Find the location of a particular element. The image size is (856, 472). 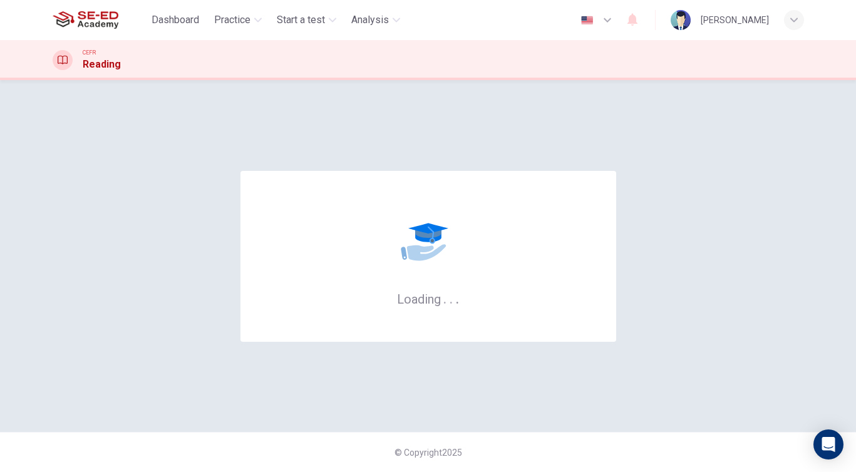

h1: Reading is located at coordinates (101, 65).